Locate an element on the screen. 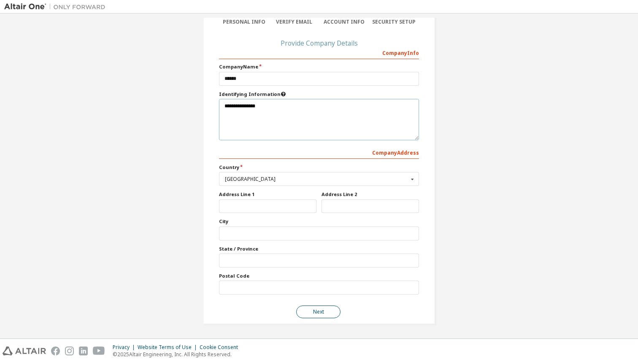 This screenshot has width=638, height=363. label: State / Province is located at coordinates (319, 249).